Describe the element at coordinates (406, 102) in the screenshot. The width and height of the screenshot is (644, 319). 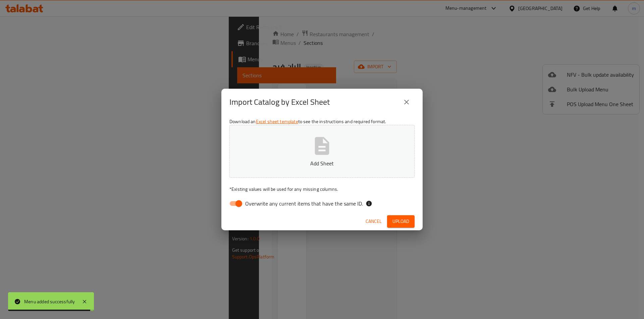
I see `button: close` at that location.